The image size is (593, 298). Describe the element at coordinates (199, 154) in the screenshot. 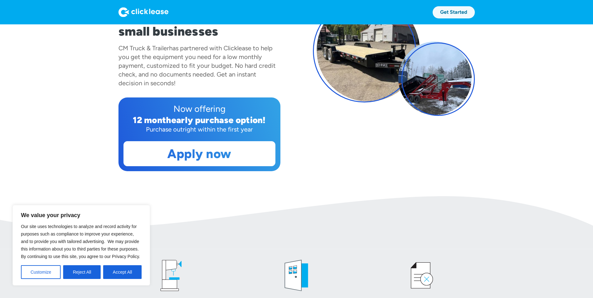

I see `a: Apply now` at that location.